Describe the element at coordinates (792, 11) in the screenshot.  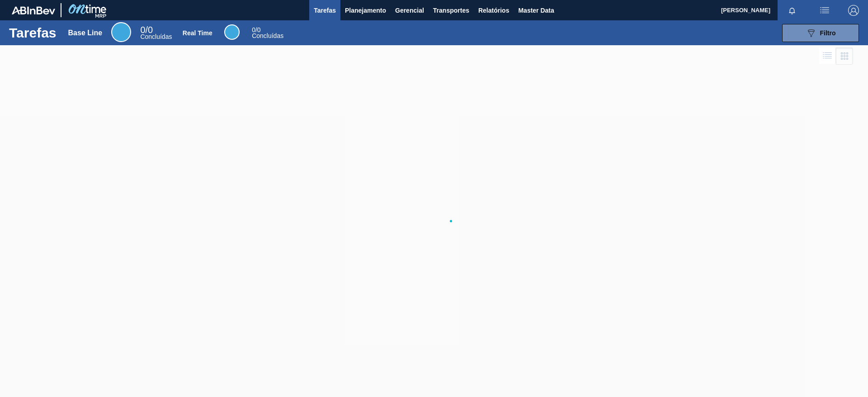
I see `button: Notificações` at that location.